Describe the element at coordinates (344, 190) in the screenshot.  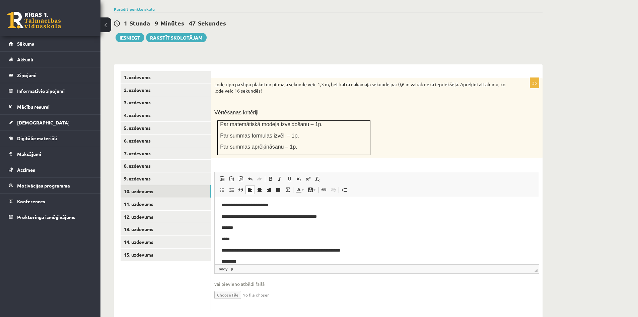
I see `a: Ievietot lapas pārtraukumu drukai` at that location.